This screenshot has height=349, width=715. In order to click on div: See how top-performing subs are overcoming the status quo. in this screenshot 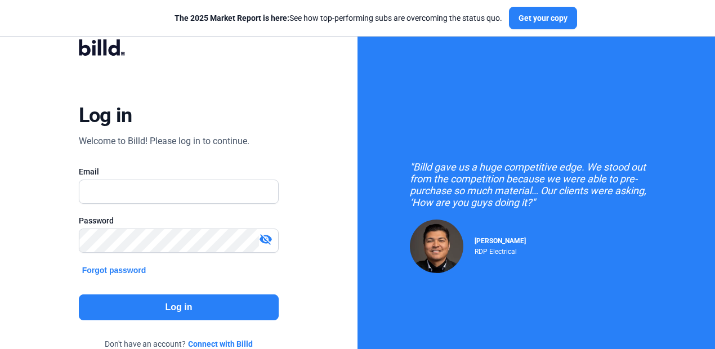, I will do `click(338, 18)`.